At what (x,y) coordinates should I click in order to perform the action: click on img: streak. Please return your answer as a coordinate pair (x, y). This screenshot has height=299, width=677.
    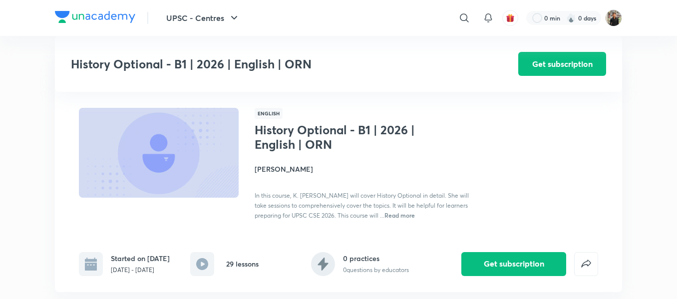
    Looking at the image, I should click on (571, 18).